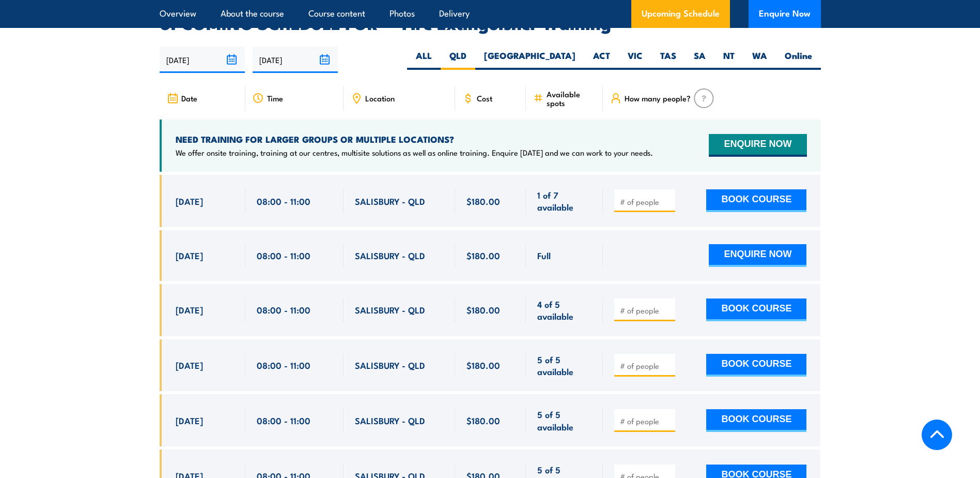 This screenshot has width=980, height=478. Describe the element at coordinates (380, 97) in the screenshot. I see `span: Location` at that location.